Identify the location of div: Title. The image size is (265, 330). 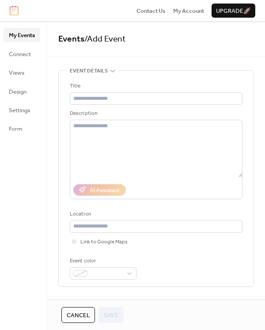
(155, 86).